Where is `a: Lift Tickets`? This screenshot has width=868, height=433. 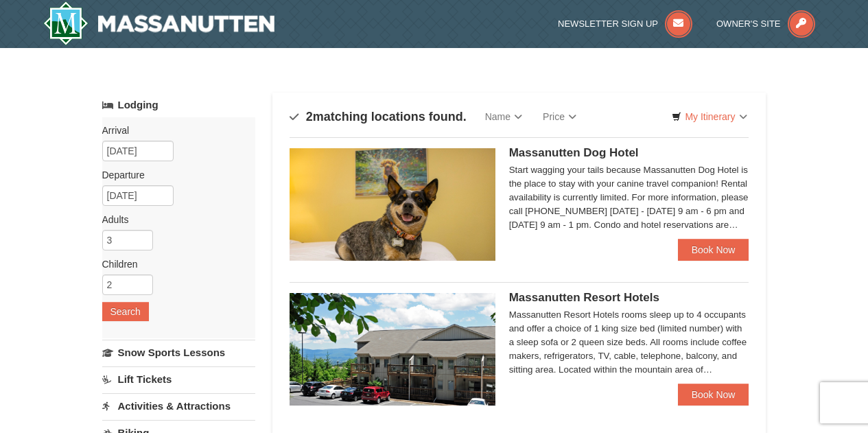 a: Lift Tickets is located at coordinates (178, 379).